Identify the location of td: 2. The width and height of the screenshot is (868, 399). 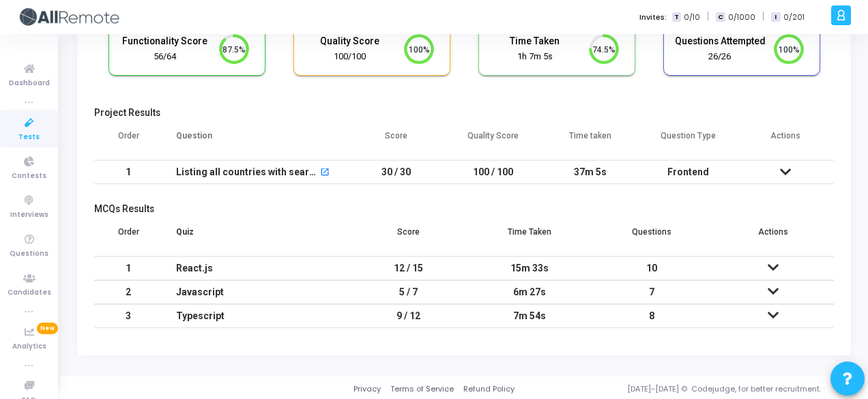
(128, 292).